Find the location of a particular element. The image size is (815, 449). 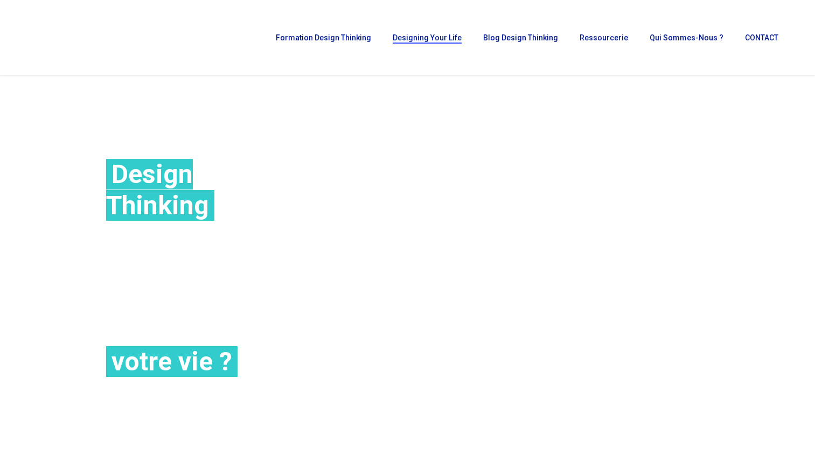

img: French Future Academy is located at coordinates (72, 38).